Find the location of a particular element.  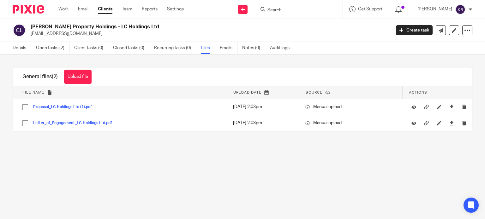

button: Upload file is located at coordinates (78, 77).